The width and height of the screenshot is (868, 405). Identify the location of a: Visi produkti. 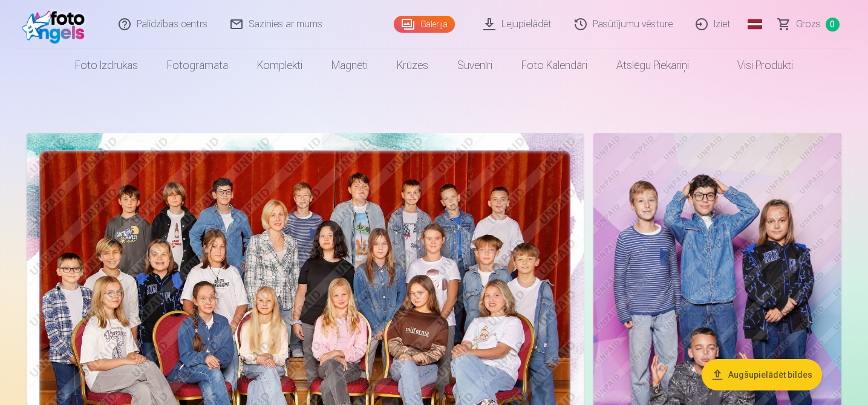
(755, 66).